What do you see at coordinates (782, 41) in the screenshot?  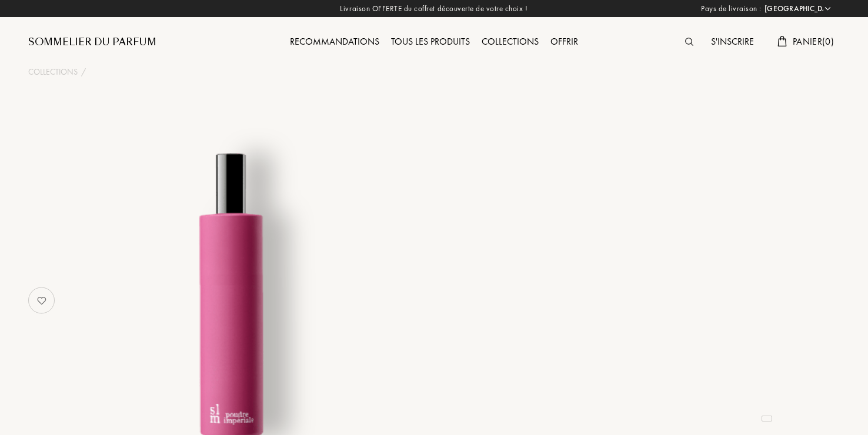 I see `img: cart.svg` at bounding box center [782, 41].